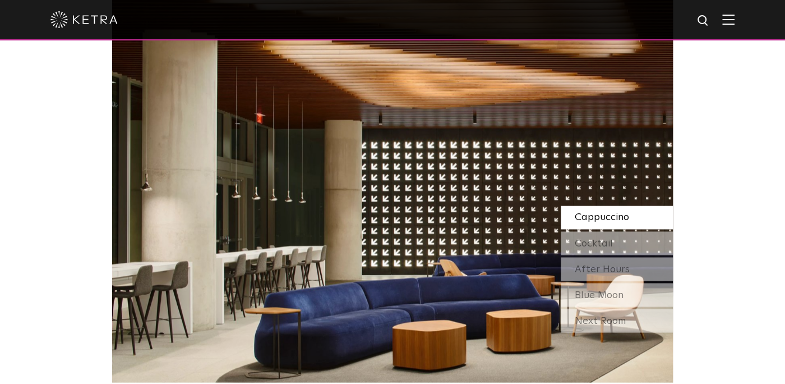 The height and width of the screenshot is (384, 785). Describe the element at coordinates (617, 320) in the screenshot. I see `div: Next Room` at that location.